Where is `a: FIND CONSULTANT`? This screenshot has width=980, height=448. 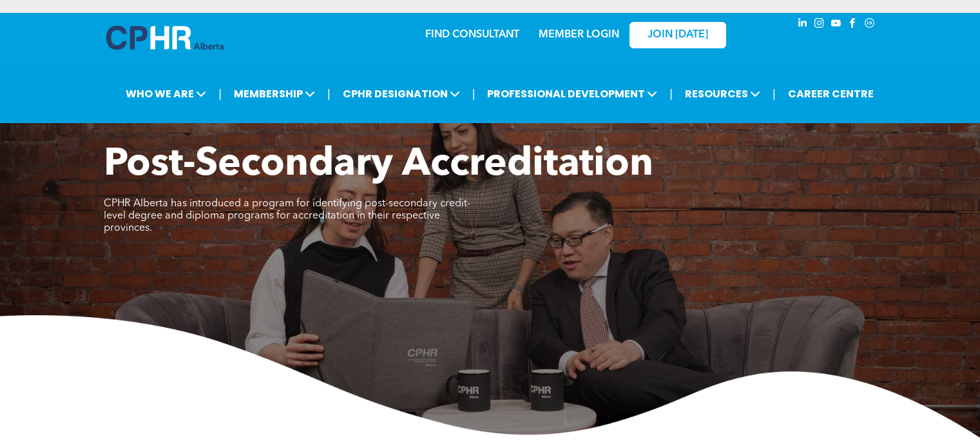
a: FIND CONSULTANT is located at coordinates (473, 35).